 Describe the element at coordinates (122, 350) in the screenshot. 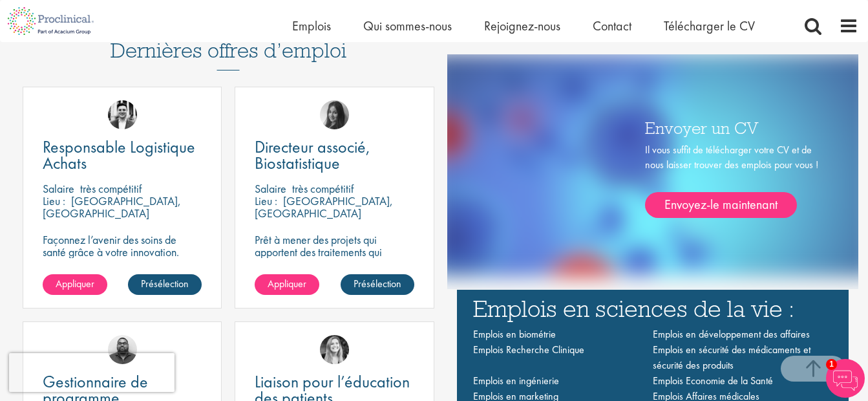

I see `a: Ashley Bennett` at that location.